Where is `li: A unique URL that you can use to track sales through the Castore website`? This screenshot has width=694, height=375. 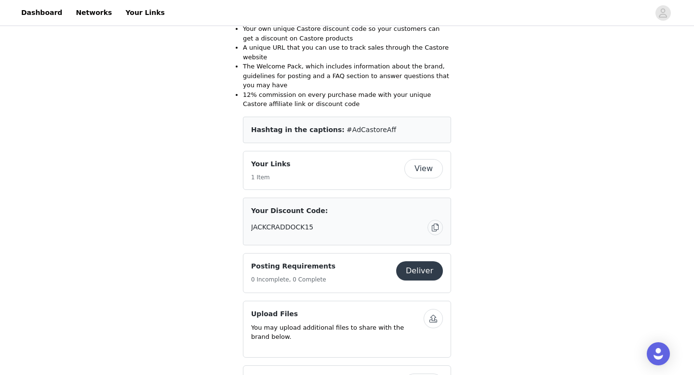 li: A unique URL that you can use to track sales through the Castore website is located at coordinates (347, 52).